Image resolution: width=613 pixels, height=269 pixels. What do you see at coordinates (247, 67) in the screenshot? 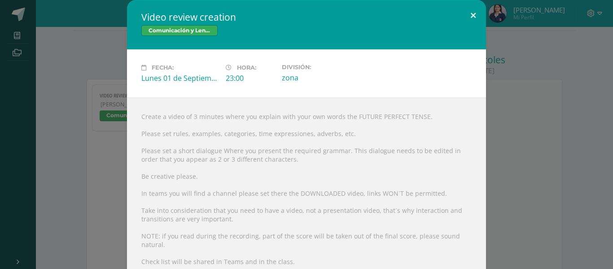
I see `span: Hora:` at bounding box center [247, 67].